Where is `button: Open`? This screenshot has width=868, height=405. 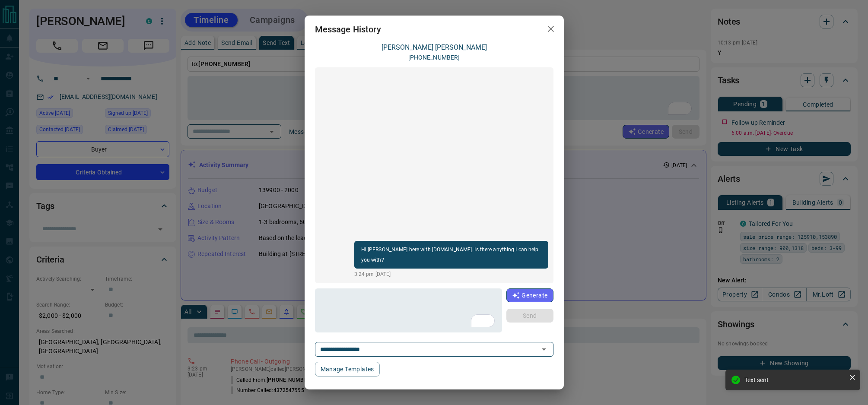 button: Open is located at coordinates (544, 349).